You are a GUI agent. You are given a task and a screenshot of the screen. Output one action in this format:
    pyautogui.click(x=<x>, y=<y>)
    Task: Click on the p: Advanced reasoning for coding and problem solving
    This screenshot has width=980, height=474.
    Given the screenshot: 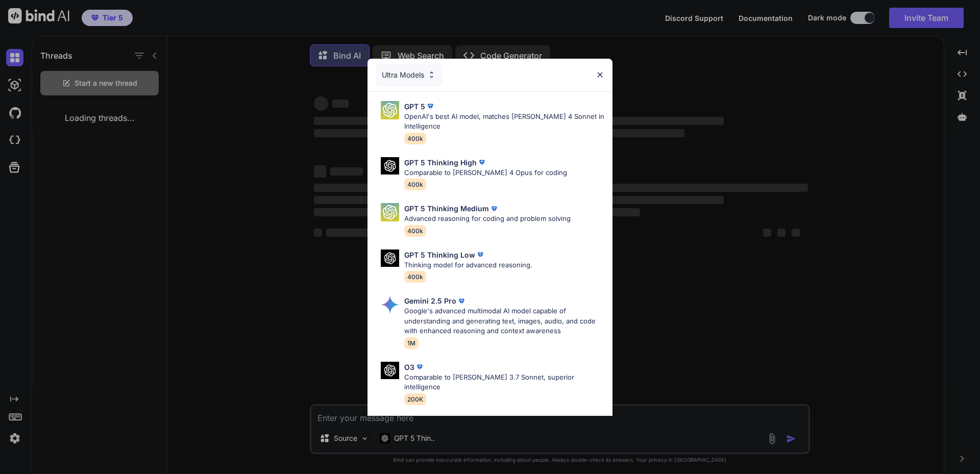 What is the action you would take?
    pyautogui.click(x=487, y=219)
    